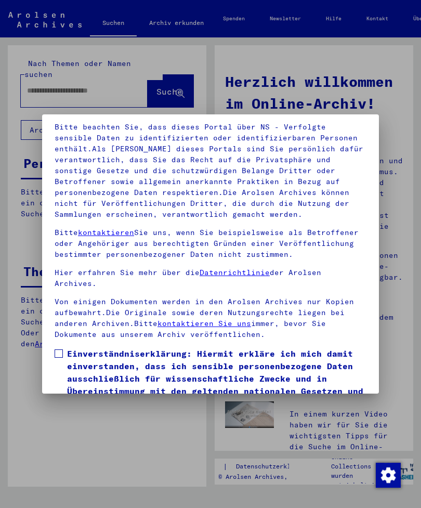 The image size is (421, 508). I want to click on a: kontaktieren Sie uns, so click(204, 324).